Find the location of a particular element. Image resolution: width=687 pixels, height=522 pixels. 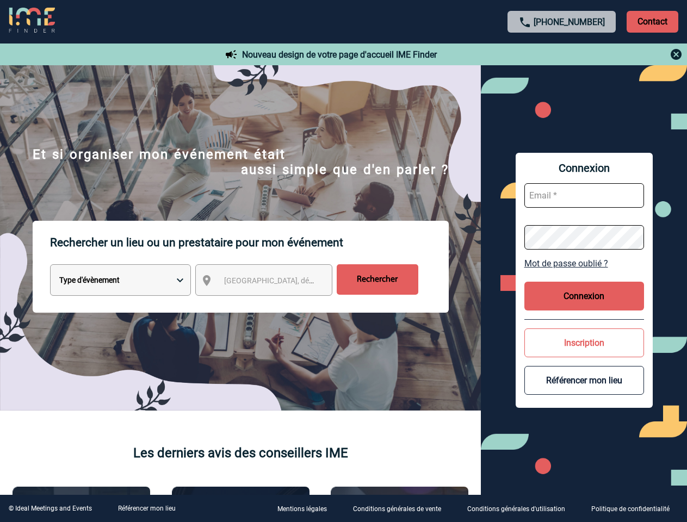

span: Connexion is located at coordinates (584, 168).